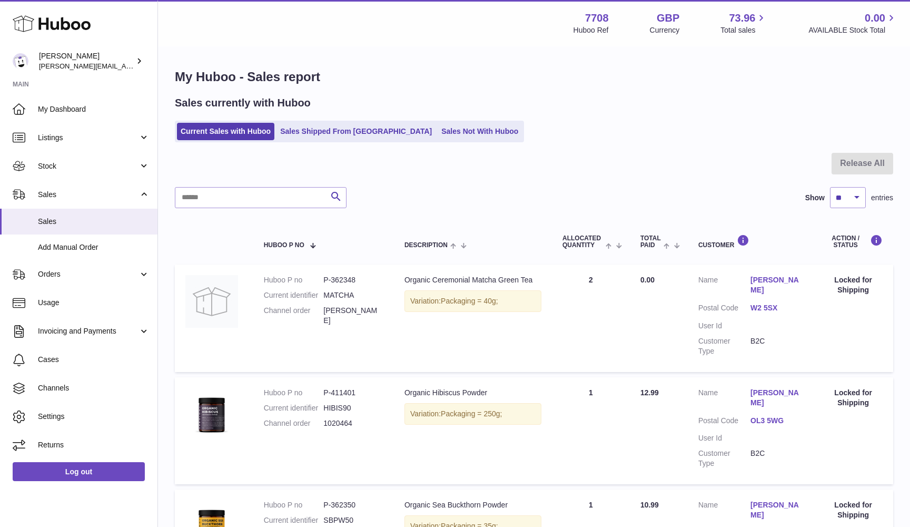 Image resolution: width=910 pixels, height=527 pixels. What do you see at coordinates (744, 23) in the screenshot?
I see `a: 73.96 Total sales` at bounding box center [744, 23].